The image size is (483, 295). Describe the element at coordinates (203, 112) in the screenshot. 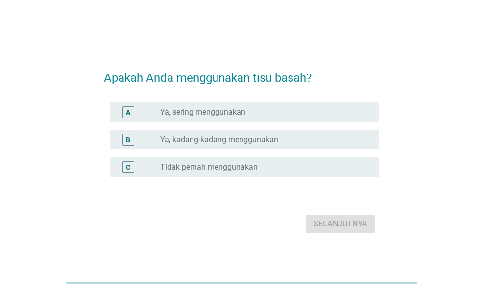

I see `label: Ya, sering menggunakan` at that location.